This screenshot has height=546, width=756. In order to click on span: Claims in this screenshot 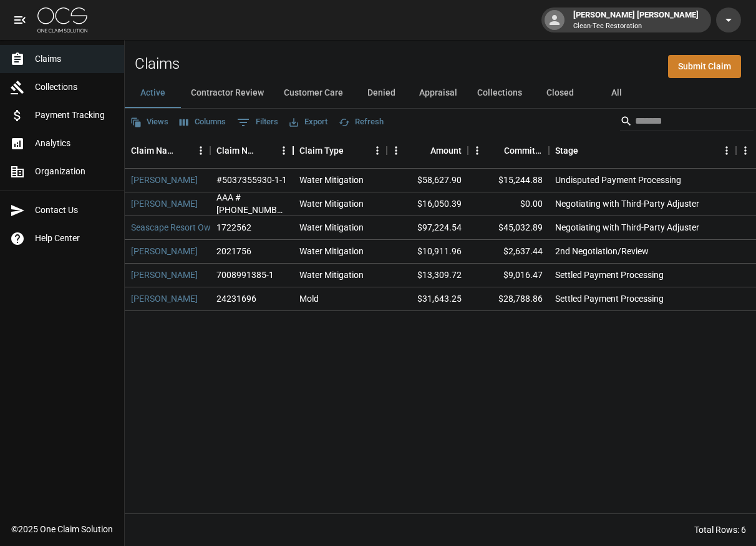, I will do `click(74, 58)`.